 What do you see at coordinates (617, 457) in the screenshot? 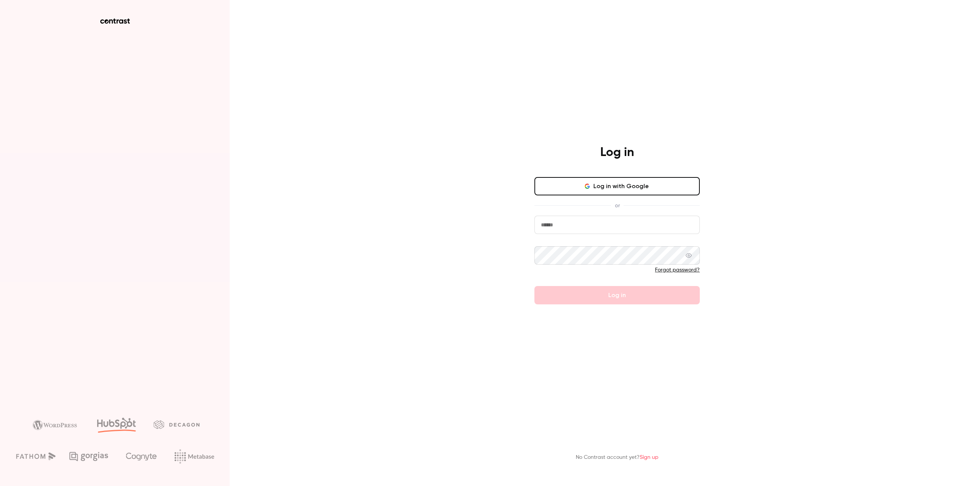
I see `p: No Contrast account yet?` at bounding box center [617, 457].